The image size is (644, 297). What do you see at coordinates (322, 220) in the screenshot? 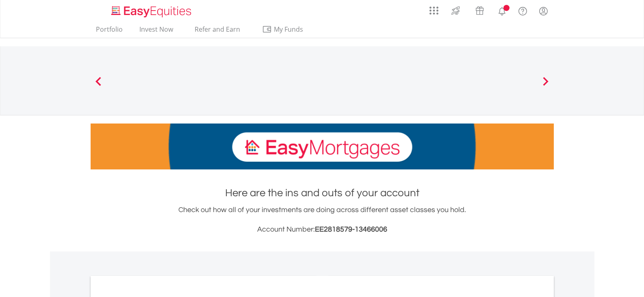
I see `div: Check out how all of your investments are doing across different asset classes you hold.` at bounding box center [322, 220].